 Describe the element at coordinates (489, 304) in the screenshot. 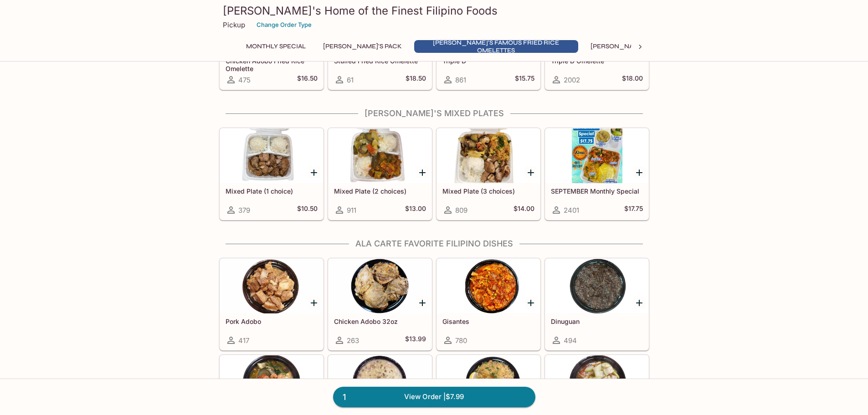

I see `a: Gisantes780` at that location.